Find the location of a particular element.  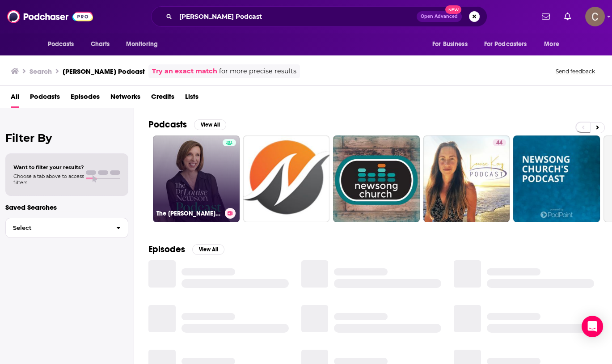

a: Try an exact match is located at coordinates (185, 71).